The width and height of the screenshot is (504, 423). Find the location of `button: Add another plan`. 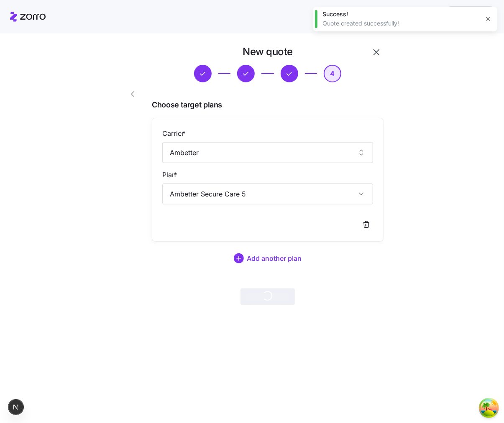

button: Add another plan is located at coordinates (267, 259).